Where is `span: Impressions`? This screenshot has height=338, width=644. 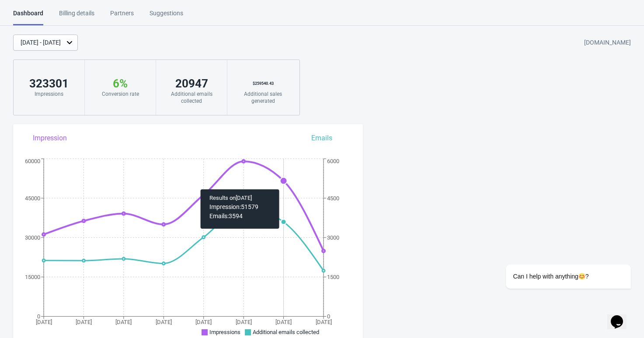 span: Impressions is located at coordinates (225, 332).